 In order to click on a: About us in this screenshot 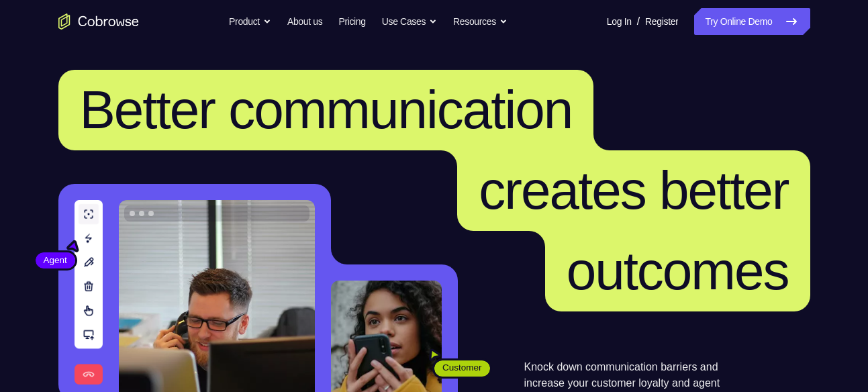, I will do `click(305, 22)`.